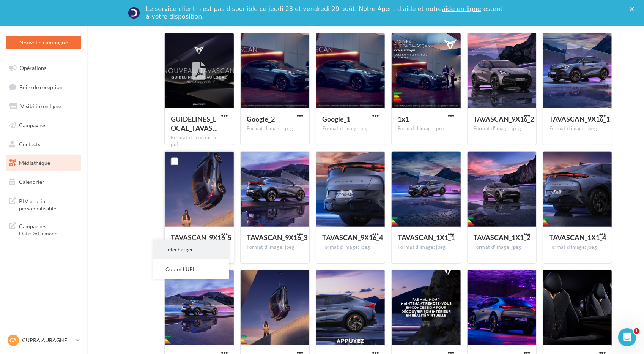  I want to click on a: Campagnes DataOnDemand, so click(44, 229).